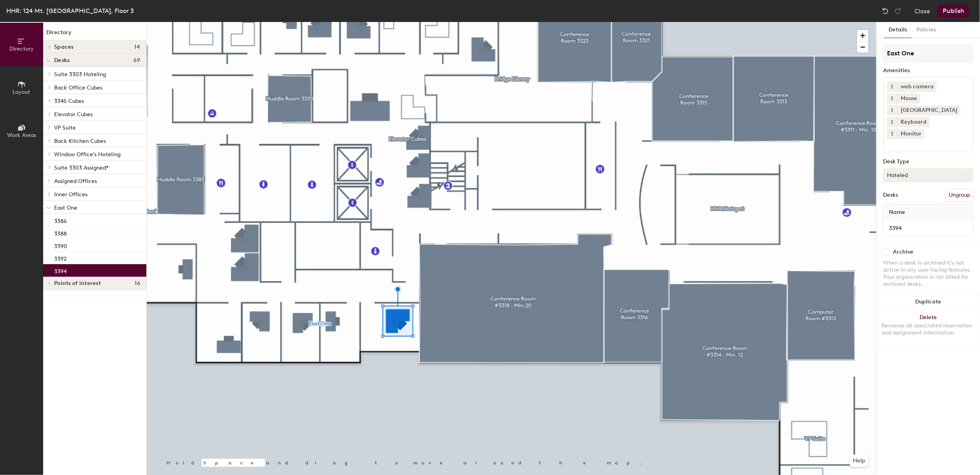 The height and width of the screenshot is (475, 980). I want to click on span: Inner Offices, so click(70, 194).